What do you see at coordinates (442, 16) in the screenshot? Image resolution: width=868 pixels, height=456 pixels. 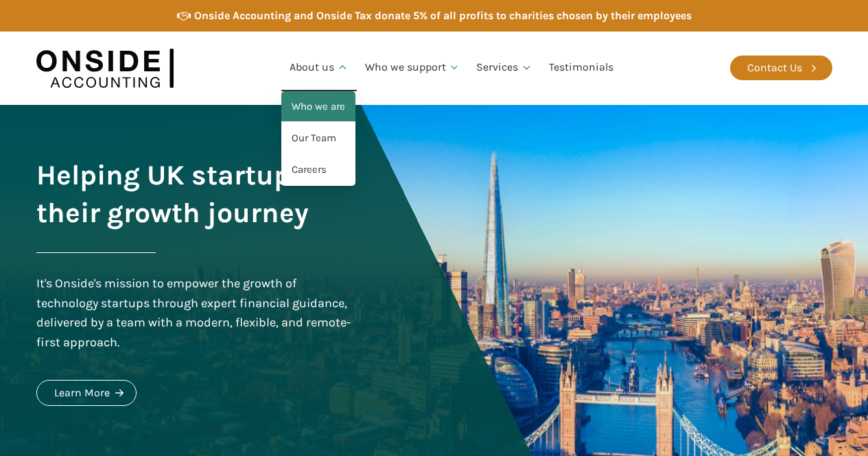 I see `div: Onside Accounting and Onside Tax donate 5% of all profits to charities chosen by their employees` at bounding box center [442, 16].